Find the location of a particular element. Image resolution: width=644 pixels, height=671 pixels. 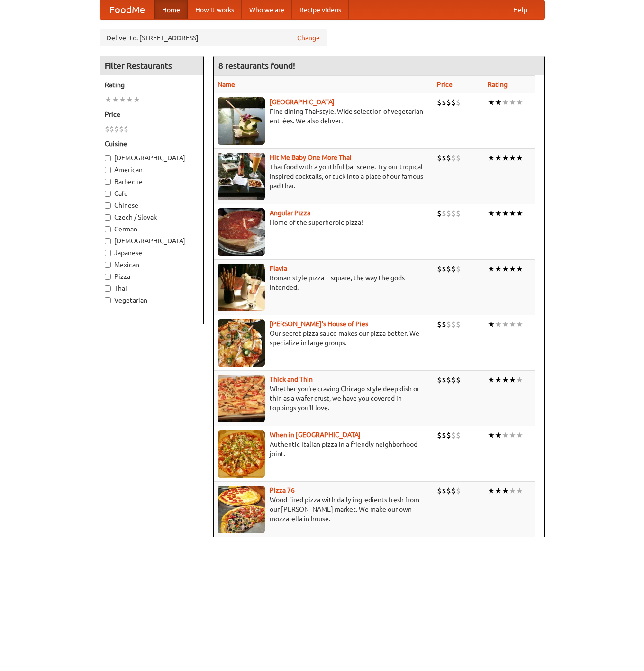

label: Thai is located at coordinates (151, 288).